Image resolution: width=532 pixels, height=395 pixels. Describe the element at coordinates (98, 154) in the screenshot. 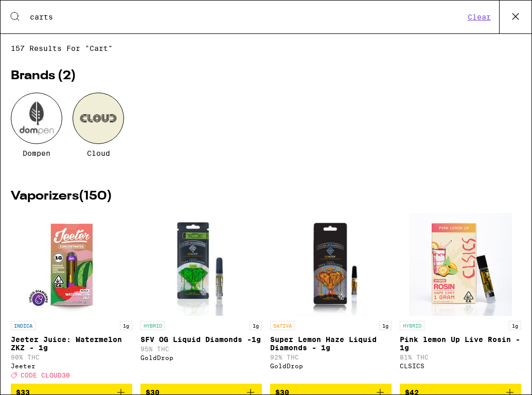

I see `span: Cloud` at that location.